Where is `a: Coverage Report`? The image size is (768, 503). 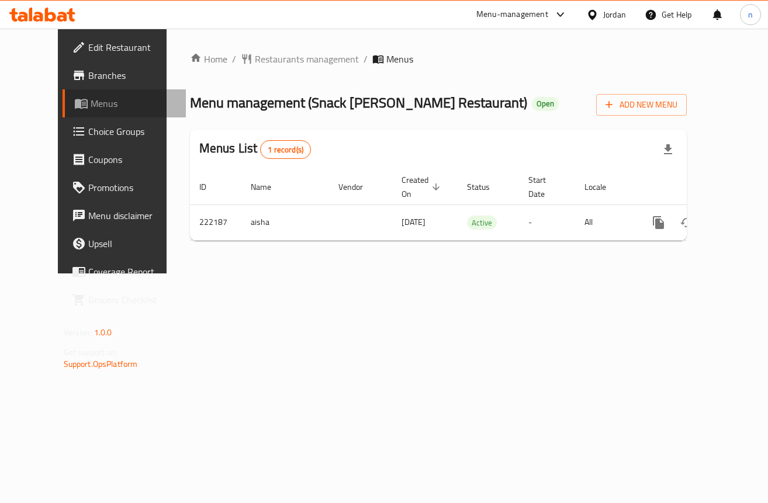 a: Coverage Report is located at coordinates (124, 272).